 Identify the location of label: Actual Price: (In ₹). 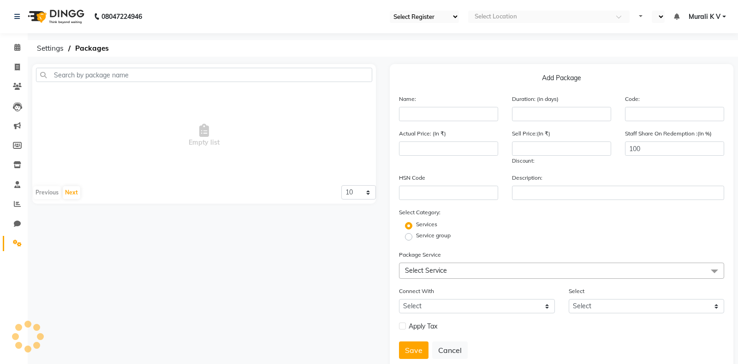
(422, 134).